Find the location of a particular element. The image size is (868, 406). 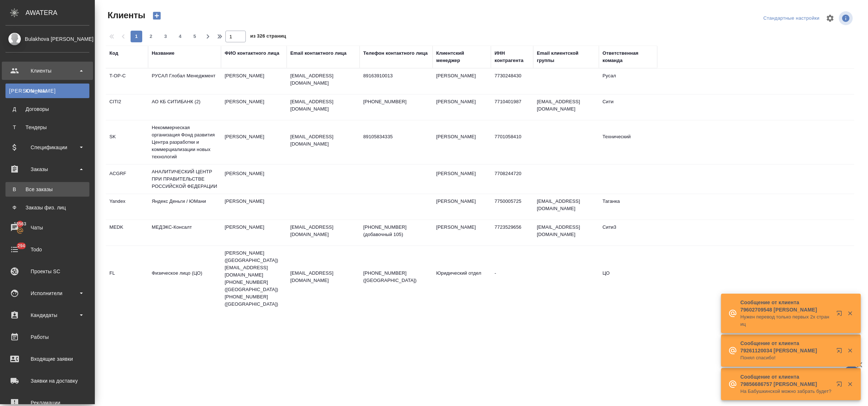

td: Технический is located at coordinates (628, 142).